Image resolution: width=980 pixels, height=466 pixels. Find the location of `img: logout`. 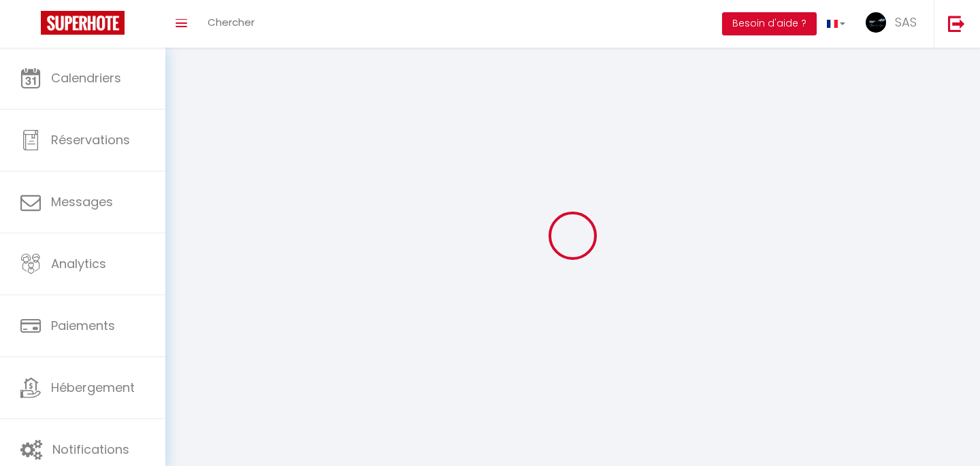

img: logout is located at coordinates (956, 23).